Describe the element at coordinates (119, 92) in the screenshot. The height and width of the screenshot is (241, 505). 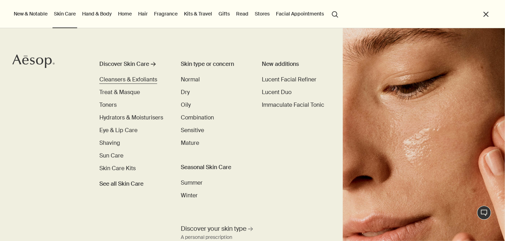
I see `span: Treat & Masque` at that location.